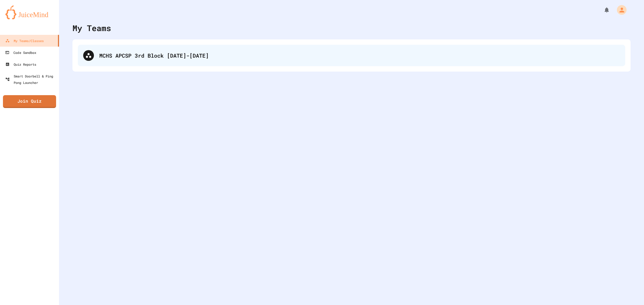 This screenshot has width=644, height=305. What do you see at coordinates (21, 65) in the screenshot?
I see `div: Quiz Reports` at bounding box center [21, 65].